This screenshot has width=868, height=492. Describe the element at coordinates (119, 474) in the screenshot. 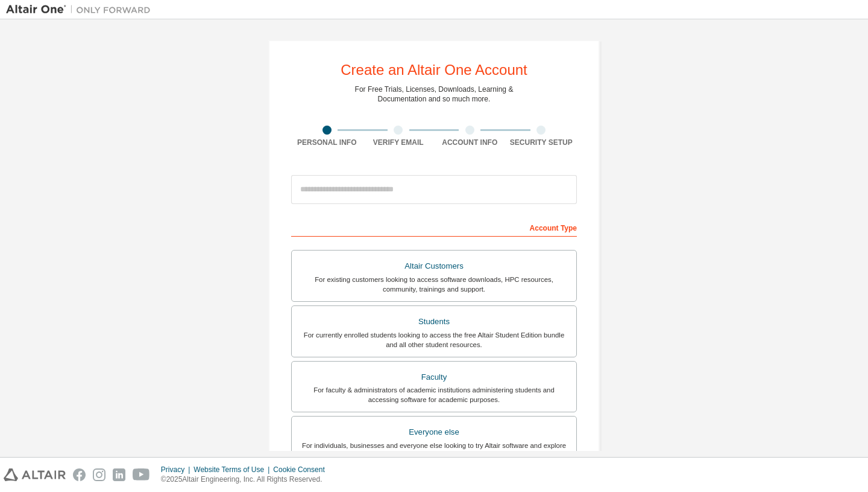

I see `img: linkedin.svg` at that location.